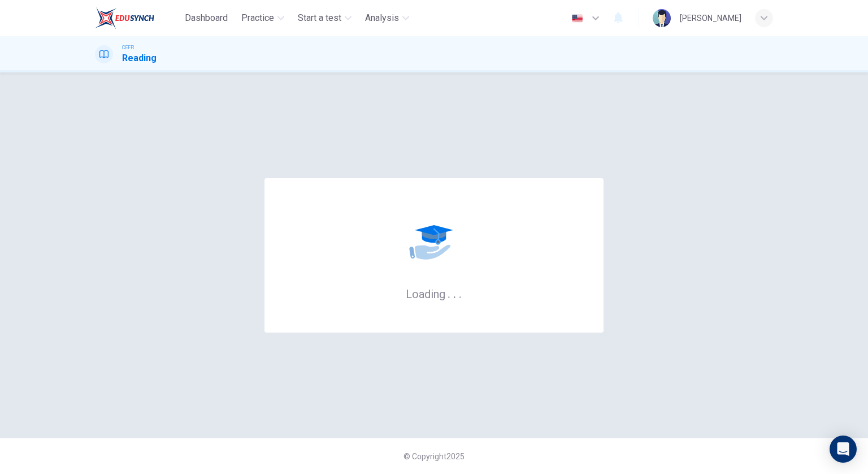 This screenshot has width=868, height=474. I want to click on button: Start a test, so click(325, 18).